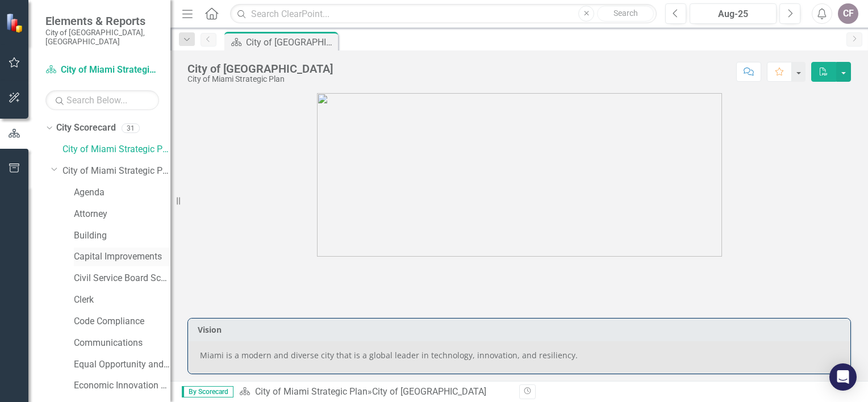 The height and width of the screenshot is (402, 868). I want to click on div: 31, so click(131, 128).